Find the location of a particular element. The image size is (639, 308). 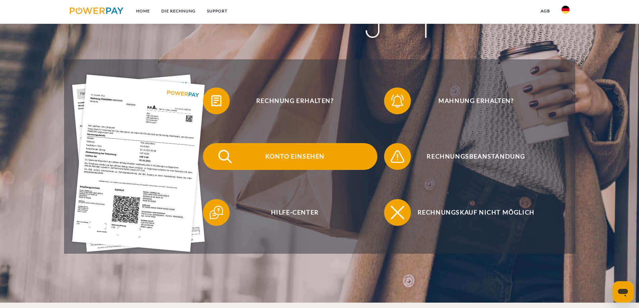

a: Mahnung erhalten? is located at coordinates (472, 101).